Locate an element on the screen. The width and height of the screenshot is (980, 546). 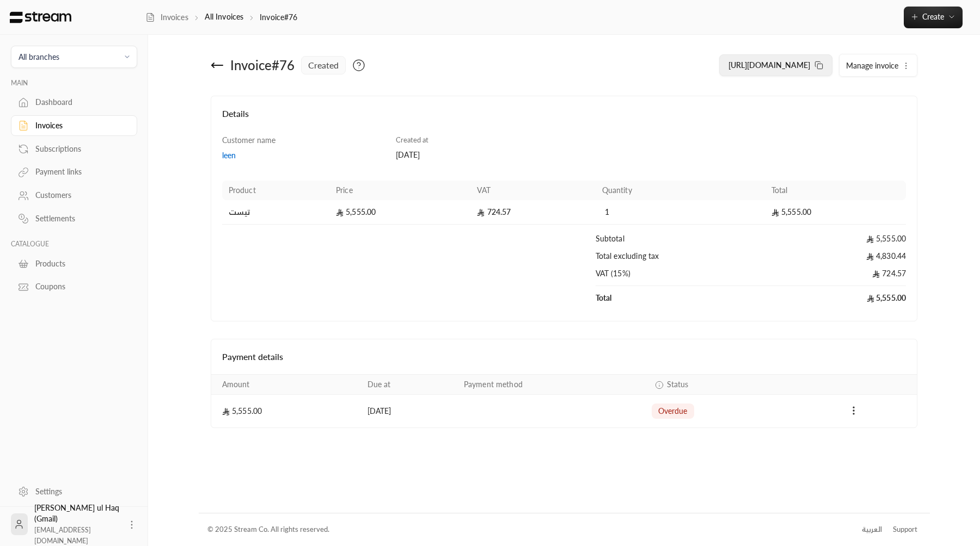
span: Created at is located at coordinates (412, 140).